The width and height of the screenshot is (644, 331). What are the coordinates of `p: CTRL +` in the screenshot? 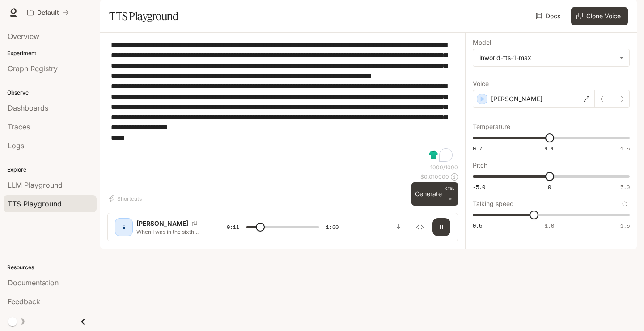 It's located at (450, 191).